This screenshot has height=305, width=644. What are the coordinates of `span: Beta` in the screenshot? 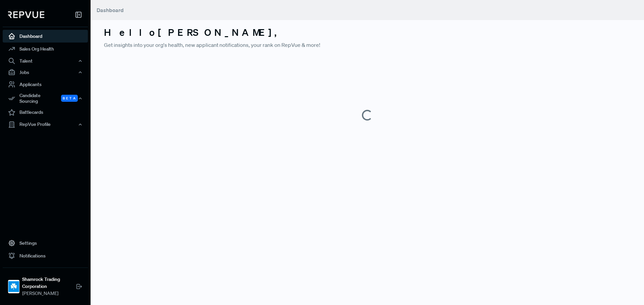 It's located at (69, 98).